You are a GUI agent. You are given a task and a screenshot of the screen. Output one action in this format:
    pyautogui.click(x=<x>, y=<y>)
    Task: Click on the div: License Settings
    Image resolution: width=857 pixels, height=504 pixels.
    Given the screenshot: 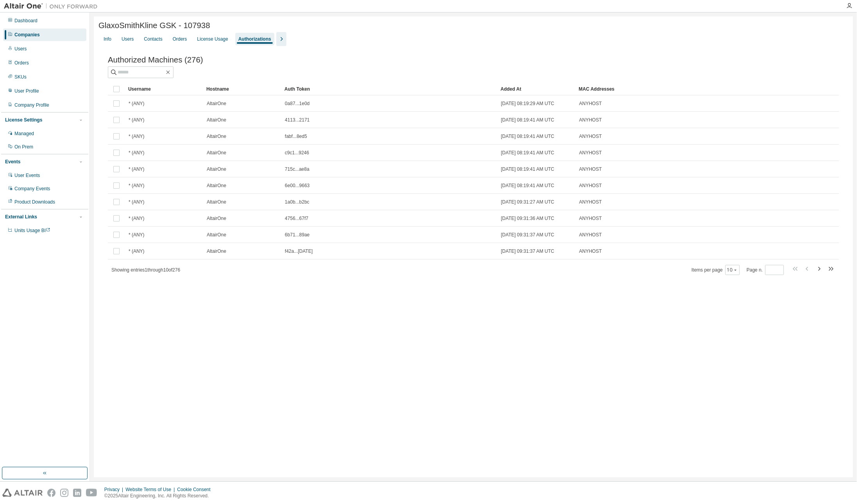 What is the action you would take?
    pyautogui.click(x=24, y=120)
    